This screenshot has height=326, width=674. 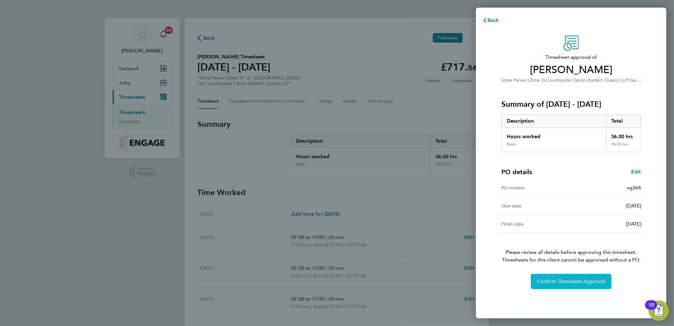 I want to click on div: Finish date, so click(x=536, y=224).